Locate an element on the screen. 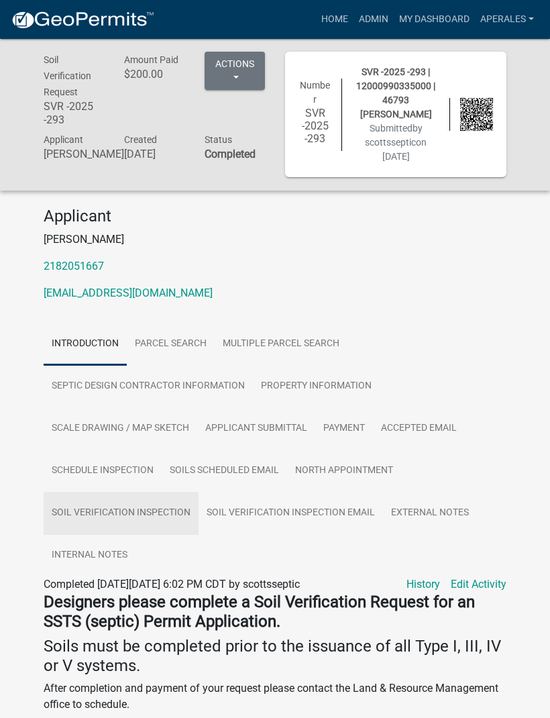  span: Amount Paid is located at coordinates (151, 60).